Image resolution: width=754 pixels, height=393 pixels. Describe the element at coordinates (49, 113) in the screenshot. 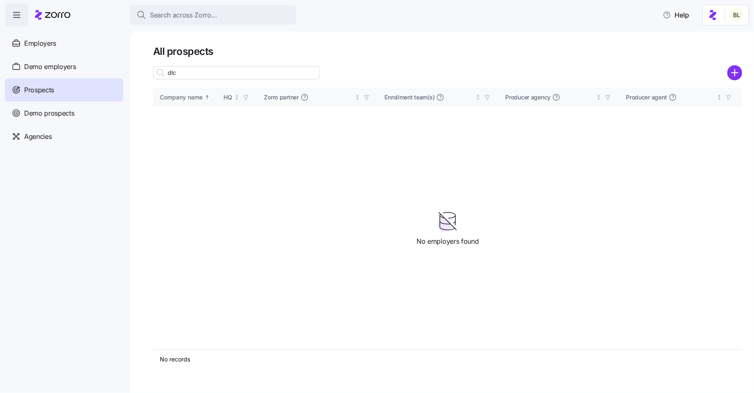

I see `span: Demo prospects` at that location.